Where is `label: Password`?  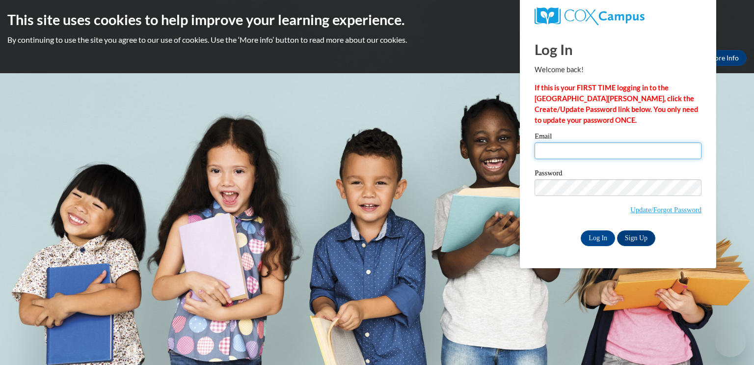
label: Password is located at coordinates (618, 174).